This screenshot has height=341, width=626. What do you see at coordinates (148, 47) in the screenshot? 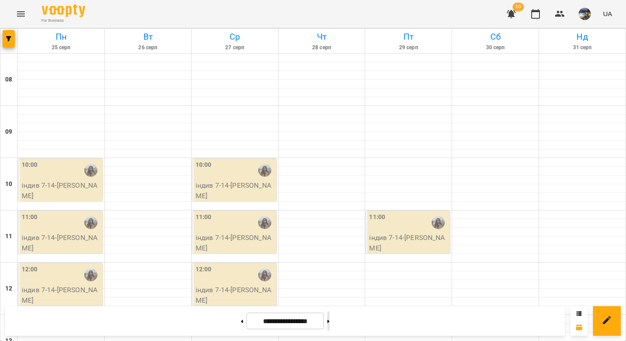
I see `h6: 26 серп` at bounding box center [148, 47].